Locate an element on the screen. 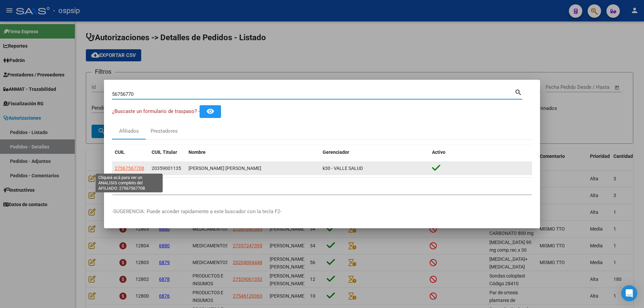 The width and height of the screenshot is (644, 308). mat-icon: search is located at coordinates (518, 92).